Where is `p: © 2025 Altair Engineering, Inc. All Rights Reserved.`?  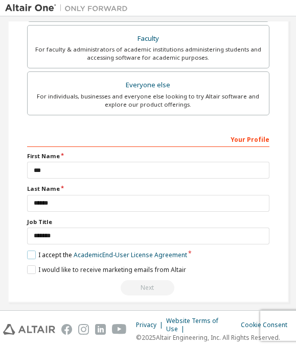
p: © 2025 Altair Engineering, Inc. All Rights Reserved. is located at coordinates (214, 338).